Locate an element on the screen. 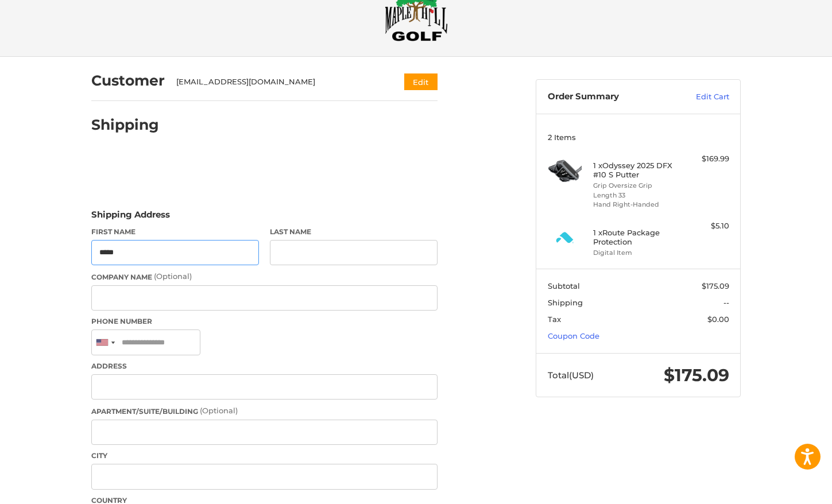 The width and height of the screenshot is (832, 504). li: Hand Right-Handed is located at coordinates (636, 204).